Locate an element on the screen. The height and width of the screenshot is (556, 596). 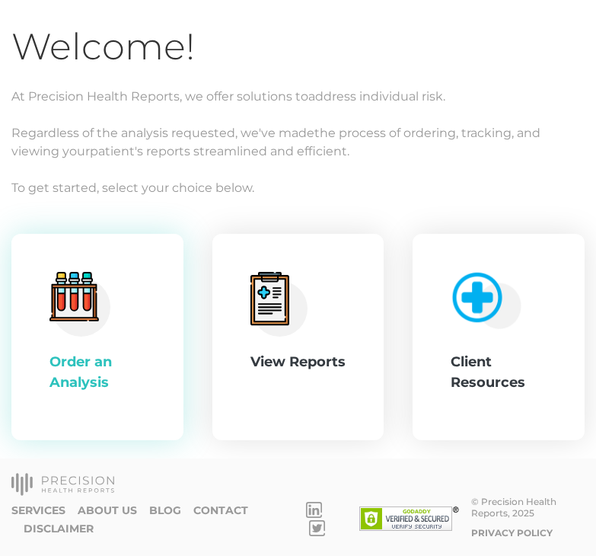
div: View Reports is located at coordinates (299, 362).